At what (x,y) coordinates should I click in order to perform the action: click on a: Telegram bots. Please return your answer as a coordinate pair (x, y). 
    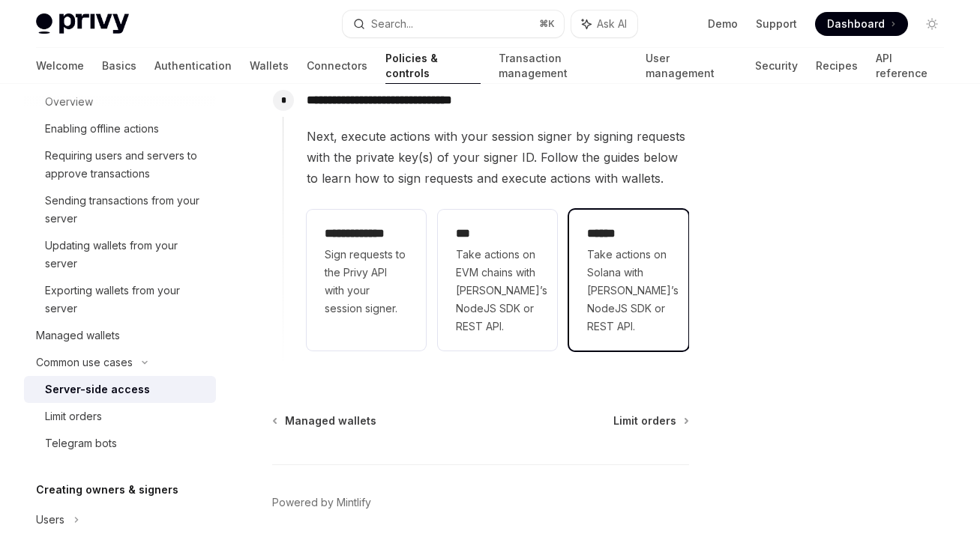
    Looking at the image, I should click on (120, 443).